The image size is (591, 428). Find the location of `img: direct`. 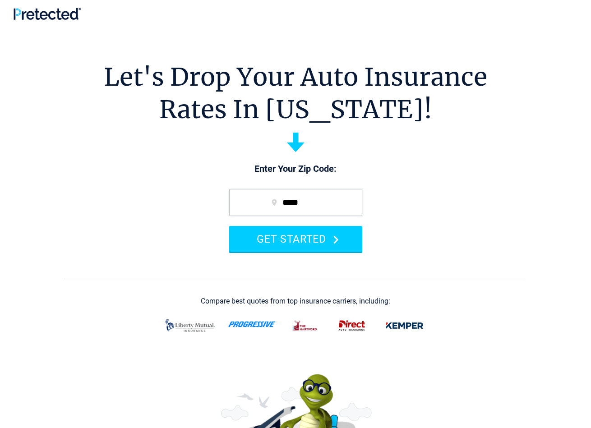

img: direct is located at coordinates (352, 326).